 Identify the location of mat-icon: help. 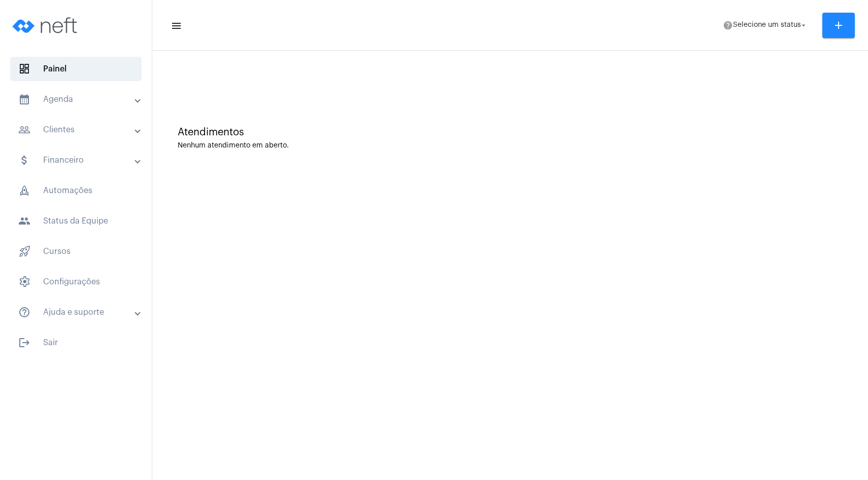
(728, 25).